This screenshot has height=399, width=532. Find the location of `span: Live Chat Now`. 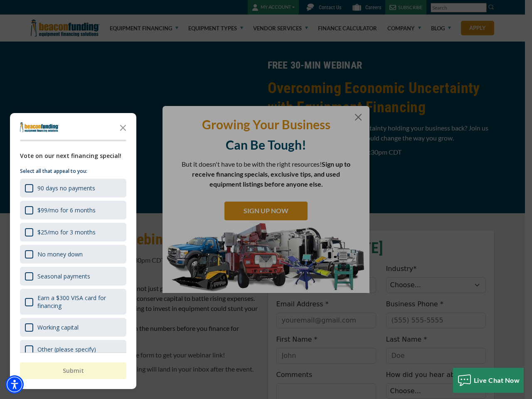

span: Live Chat Now is located at coordinates (497, 380).